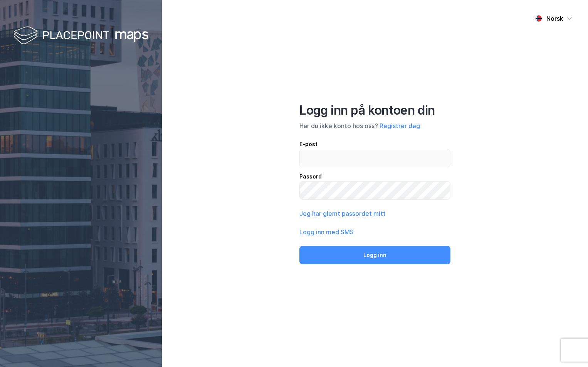 The height and width of the screenshot is (367, 588). Describe the element at coordinates (375, 255) in the screenshot. I see `button: Logg inn` at that location.